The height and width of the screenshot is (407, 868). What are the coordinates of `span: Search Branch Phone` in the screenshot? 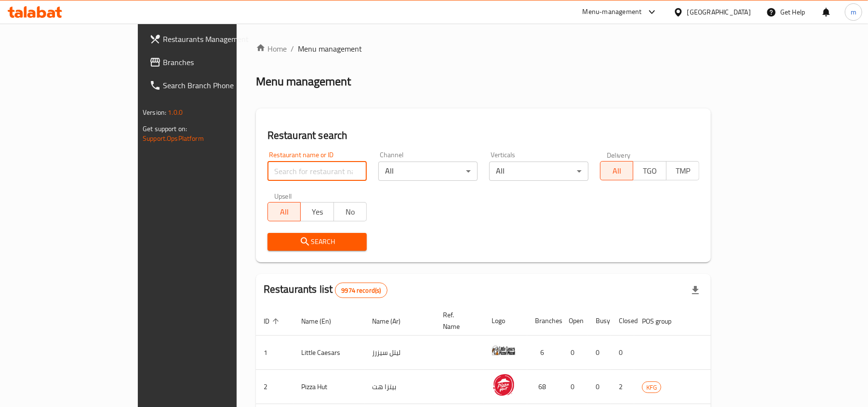 It's located at (219, 85).